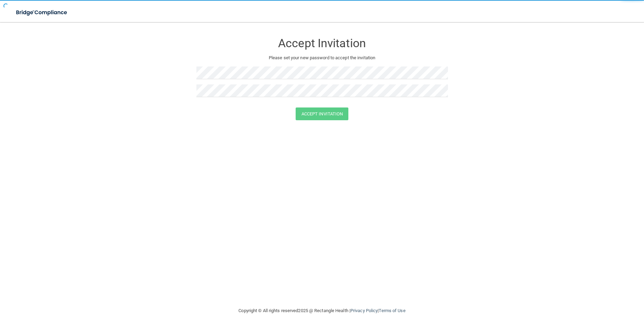 The image size is (644, 329). What do you see at coordinates (322, 58) in the screenshot?
I see `p: Please set your new password to accept the invitation` at bounding box center [322, 58].